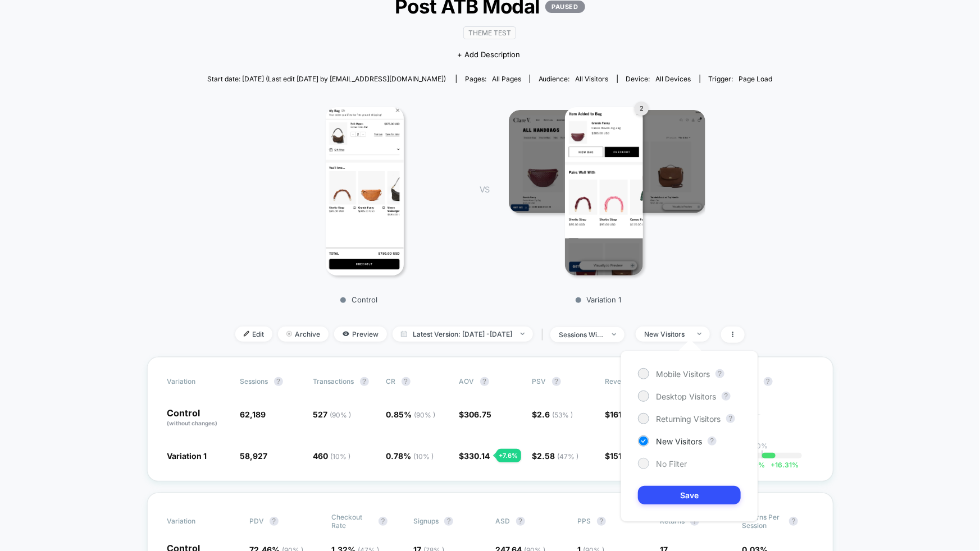  Describe the element at coordinates (361, 334) in the screenshot. I see `span: Preview` at that location.